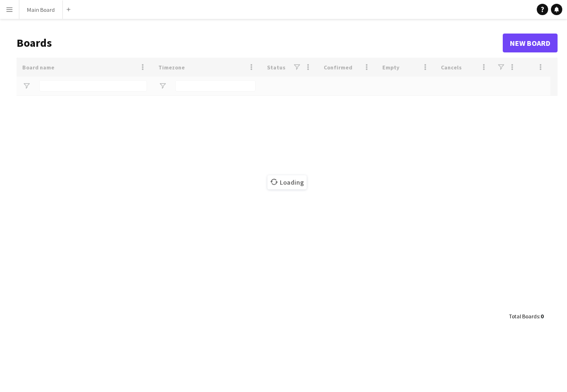 The height and width of the screenshot is (392, 567). I want to click on h1: Boards, so click(260, 43).